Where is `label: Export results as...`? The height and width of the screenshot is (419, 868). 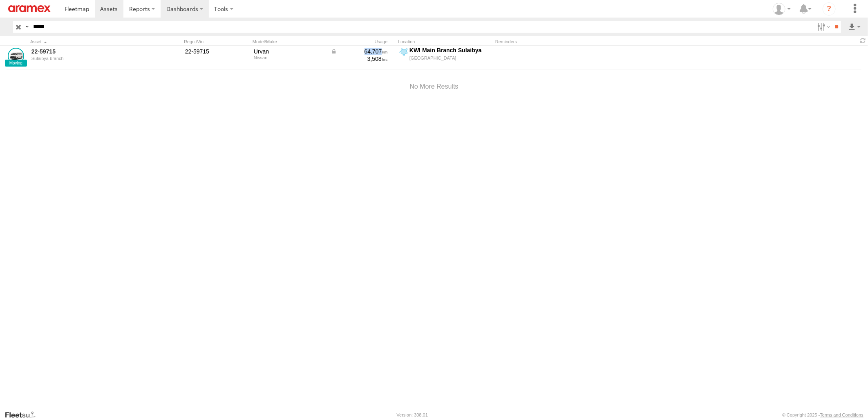
label: Export results as... is located at coordinates (854, 27).